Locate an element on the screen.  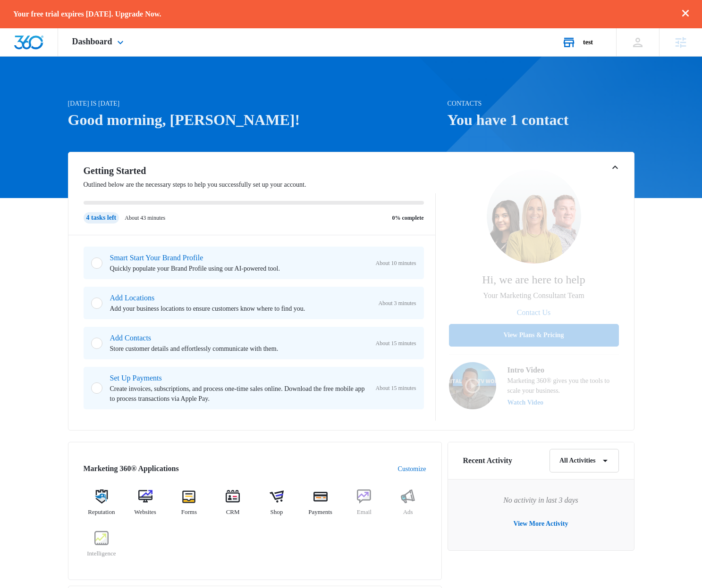
div: account name is located at coordinates (588, 42).